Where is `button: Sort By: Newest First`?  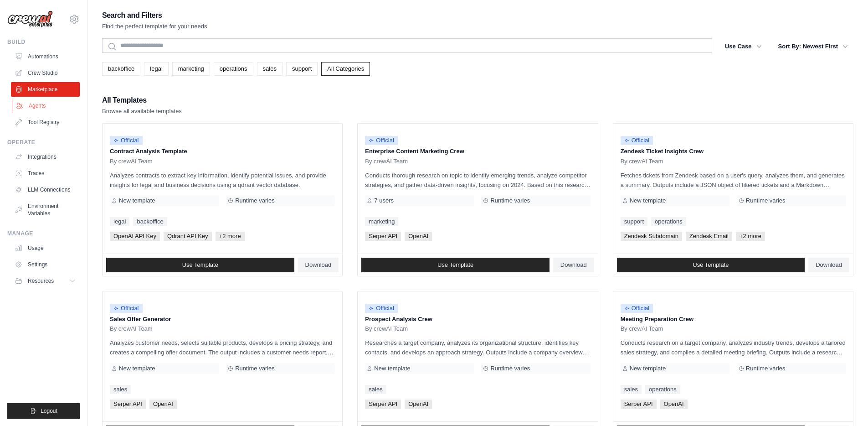 button: Sort By: Newest First is located at coordinates (812, 46).